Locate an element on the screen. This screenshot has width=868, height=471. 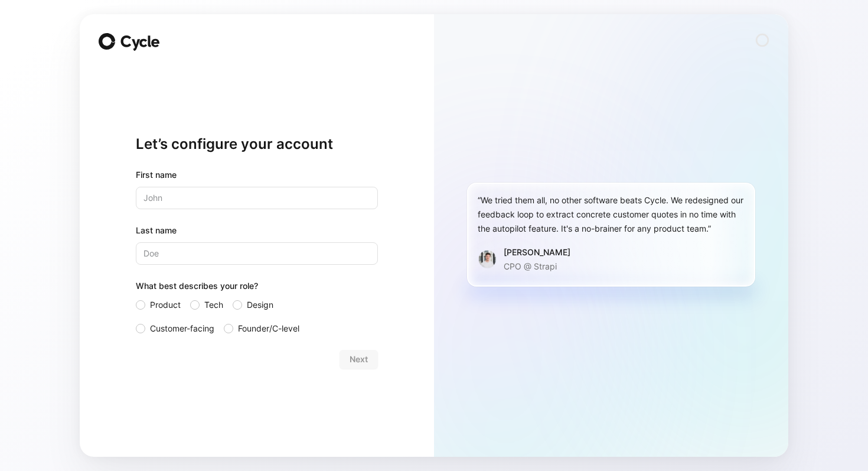
span: Design is located at coordinates (260, 305).